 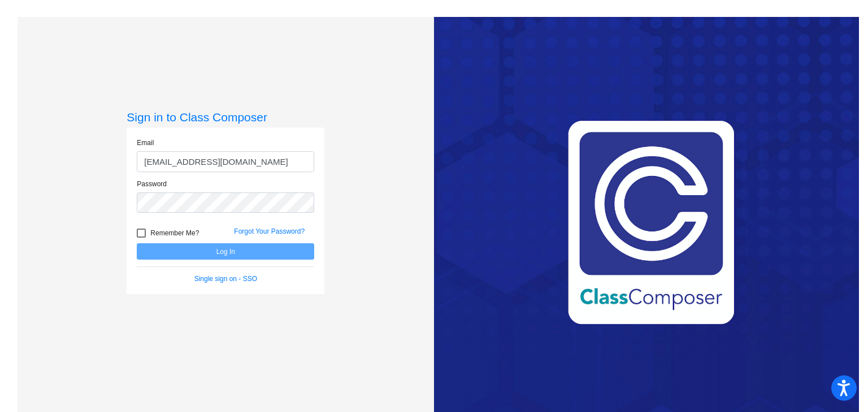 I want to click on a: Forgot Your Password?, so click(x=269, y=232).